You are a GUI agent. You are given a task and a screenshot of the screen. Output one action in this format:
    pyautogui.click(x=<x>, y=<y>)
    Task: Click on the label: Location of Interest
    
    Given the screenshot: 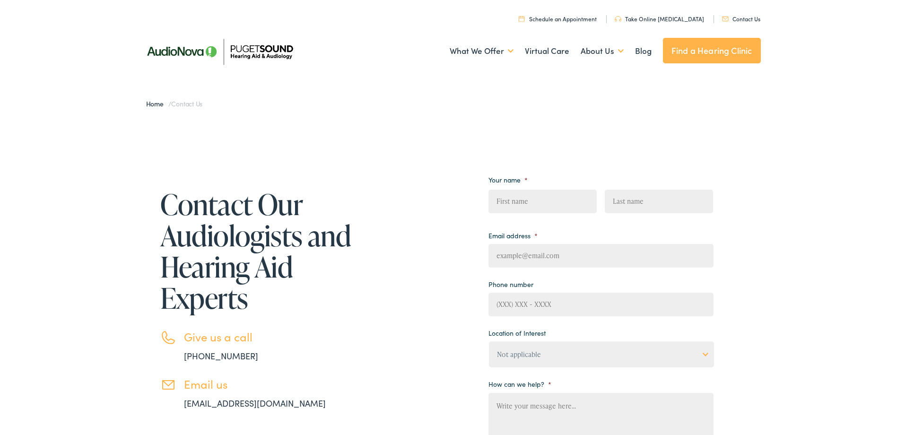 What is the action you would take?
    pyautogui.click(x=517, y=333)
    